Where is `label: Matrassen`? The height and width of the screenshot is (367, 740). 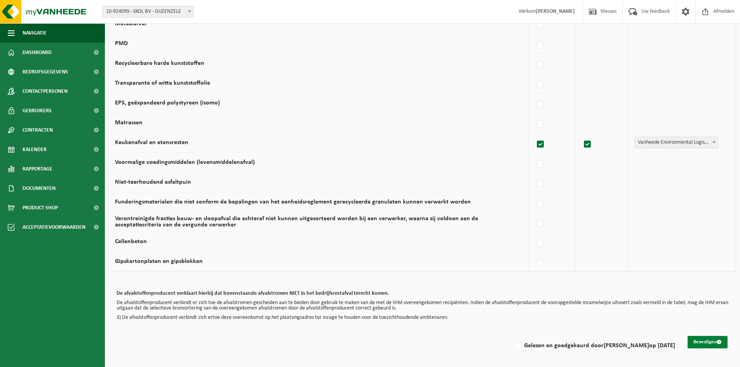
label: Matrassen is located at coordinates (129, 123).